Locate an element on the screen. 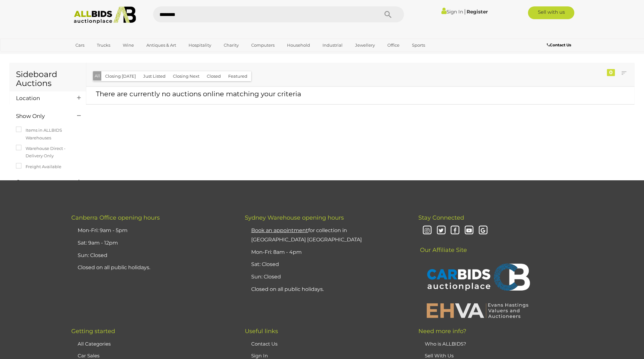 The image size is (644, 359). b: Contact Us is located at coordinates (559, 45).